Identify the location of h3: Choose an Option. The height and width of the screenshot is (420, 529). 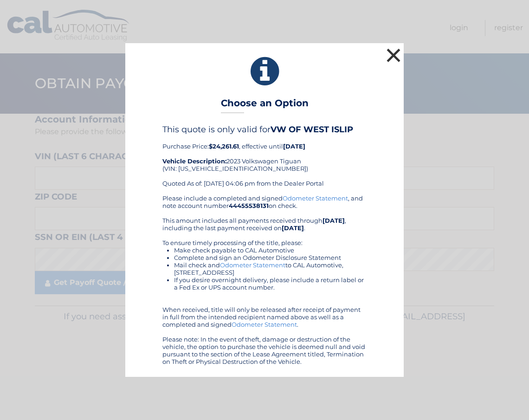
(265, 106).